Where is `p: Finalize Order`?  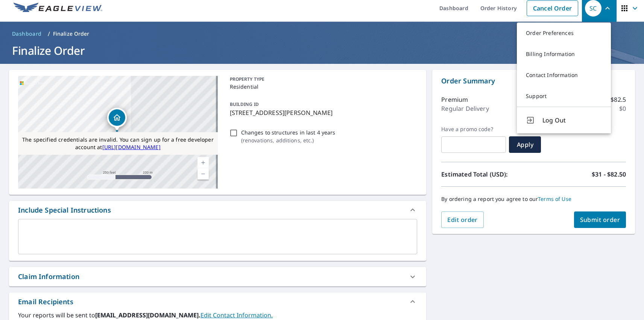
p: Finalize Order is located at coordinates (71, 34).